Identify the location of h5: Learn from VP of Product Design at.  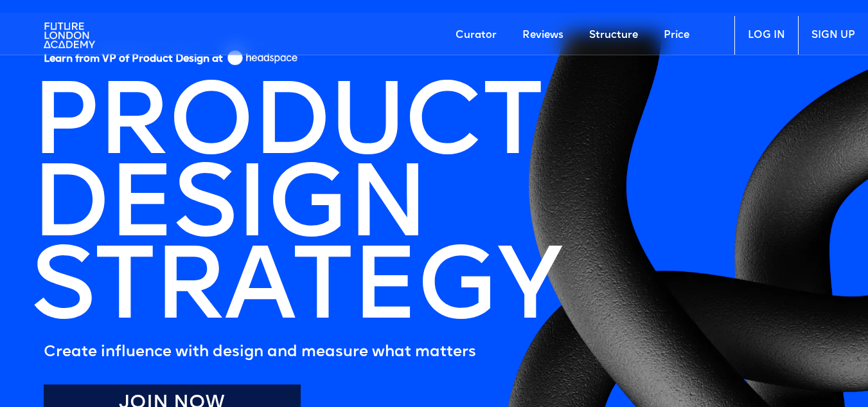
(133, 61).